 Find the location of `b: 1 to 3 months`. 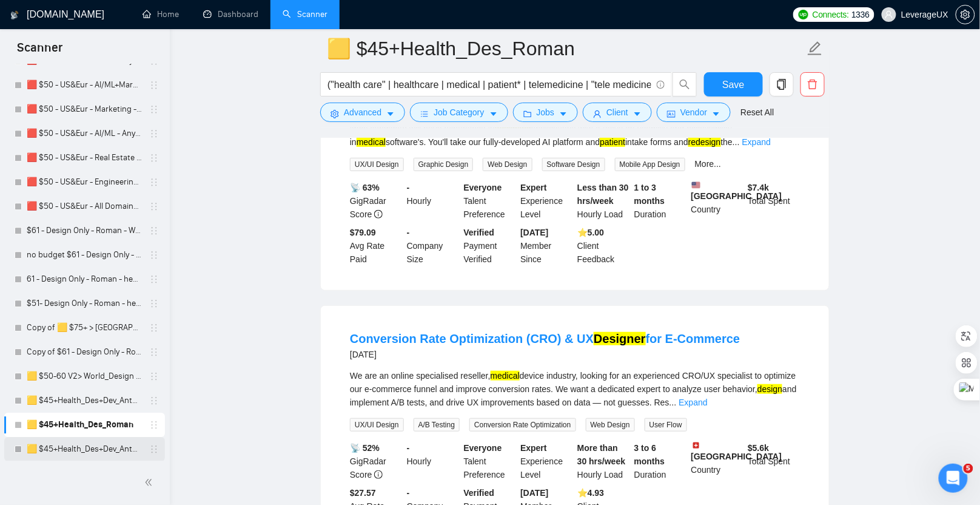

b: 1 to 3 months is located at coordinates (650, 194).